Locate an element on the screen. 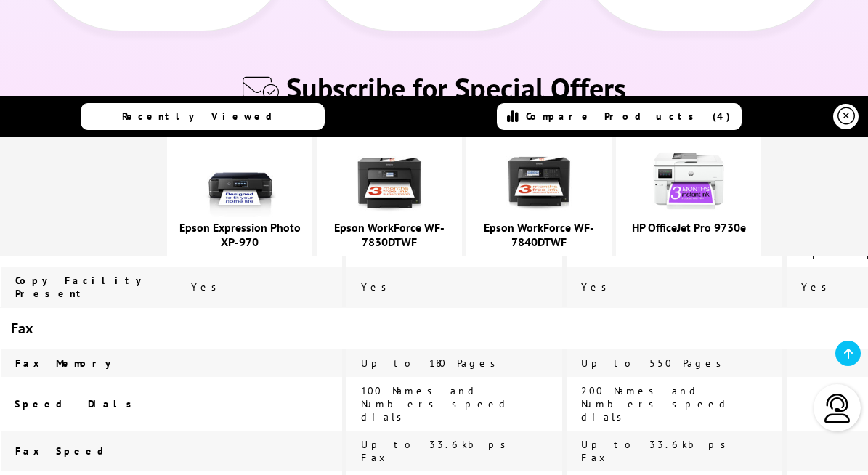 The width and height of the screenshot is (868, 475). span: Compare Products (4) is located at coordinates (628, 117).